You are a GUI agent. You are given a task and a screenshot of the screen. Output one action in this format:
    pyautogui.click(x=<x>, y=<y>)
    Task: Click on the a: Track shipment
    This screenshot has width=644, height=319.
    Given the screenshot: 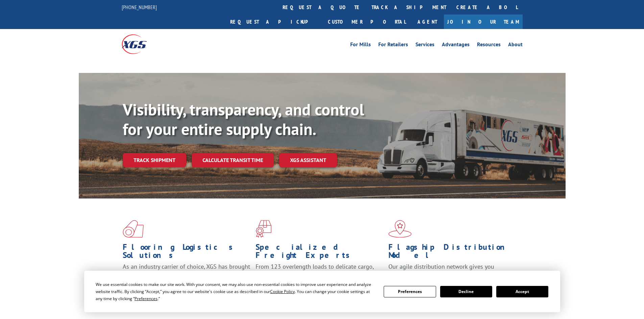 What is the action you would take?
    pyautogui.click(x=154, y=160)
    